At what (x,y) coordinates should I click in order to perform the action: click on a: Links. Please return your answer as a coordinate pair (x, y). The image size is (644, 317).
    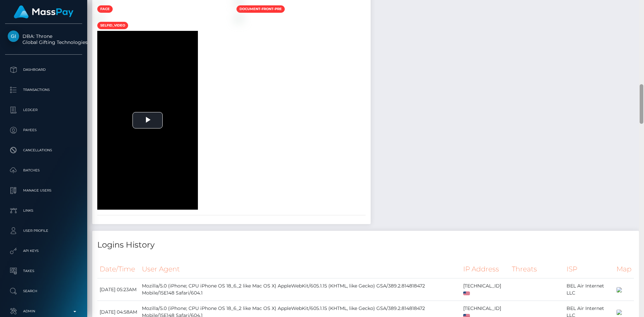
    Looking at the image, I should click on (44, 211).